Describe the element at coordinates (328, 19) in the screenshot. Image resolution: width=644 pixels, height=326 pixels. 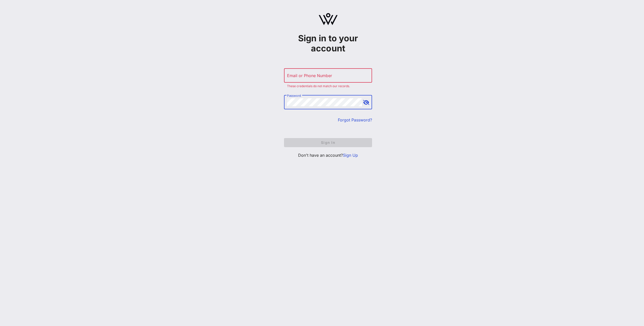
I see `img: logo.svg` at that location.